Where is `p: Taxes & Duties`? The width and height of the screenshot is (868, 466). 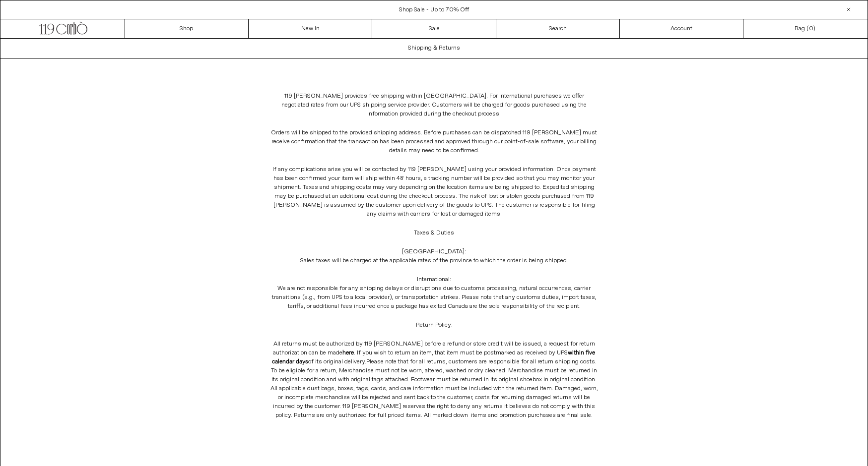
p: Taxes & Duties is located at coordinates (435, 233).